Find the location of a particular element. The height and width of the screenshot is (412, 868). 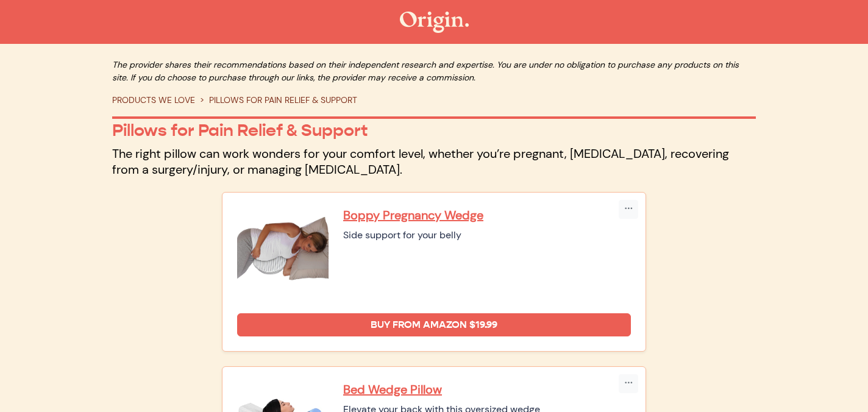

img: Boppy Pregnancy Wedge is located at coordinates (283, 253).